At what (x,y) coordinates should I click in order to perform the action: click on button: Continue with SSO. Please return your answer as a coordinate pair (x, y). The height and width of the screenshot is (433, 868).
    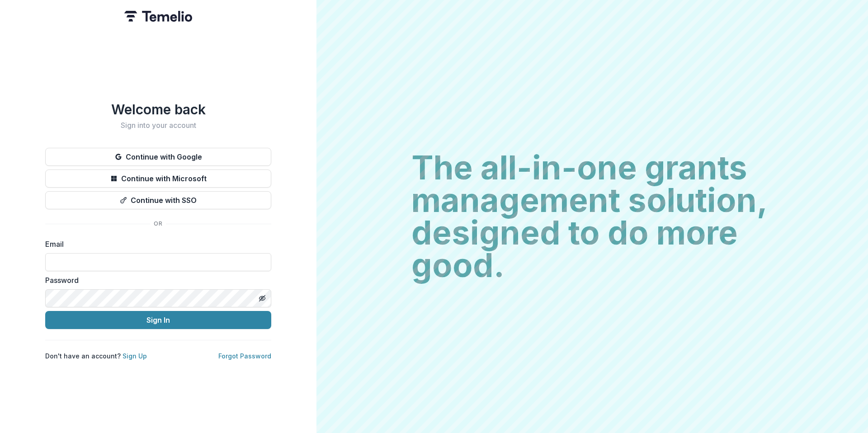
    Looking at the image, I should click on (158, 200).